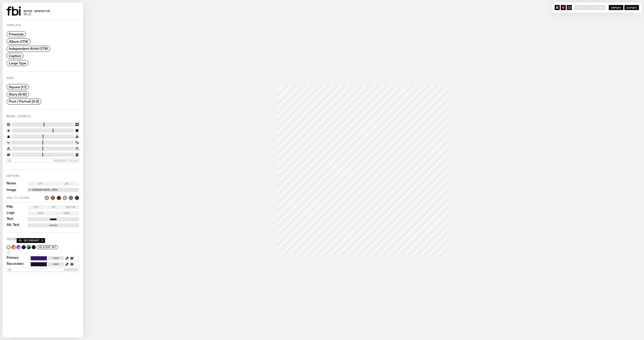 Image resolution: width=644 pixels, height=340 pixels. What do you see at coordinates (43, 270) in the screenshot?
I see `button: Randomise` at bounding box center [43, 270].